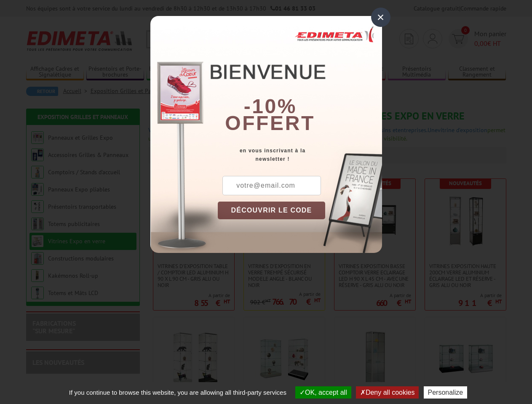 The height and width of the screenshot is (404, 532). I want to click on b: -10%, so click(271, 107).